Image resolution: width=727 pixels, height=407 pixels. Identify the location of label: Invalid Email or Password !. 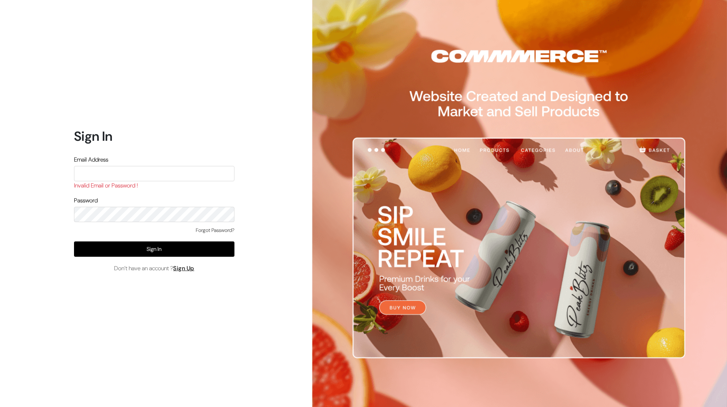
(106, 186).